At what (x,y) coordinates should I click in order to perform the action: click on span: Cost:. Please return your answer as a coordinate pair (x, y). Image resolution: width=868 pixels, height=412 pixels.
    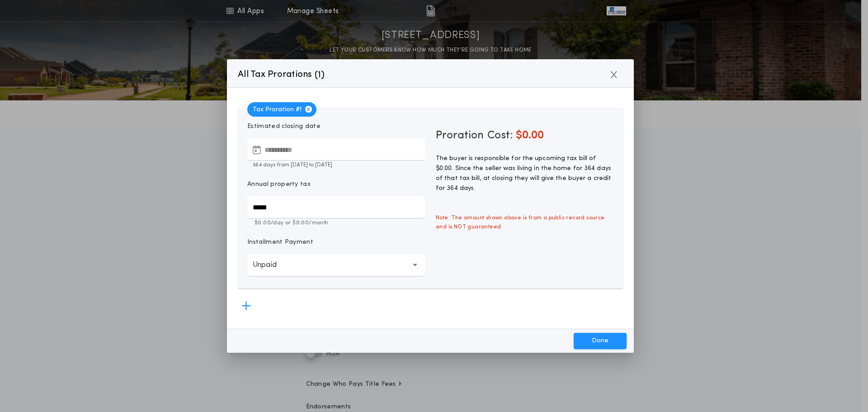
    Looking at the image, I should click on (500, 136).